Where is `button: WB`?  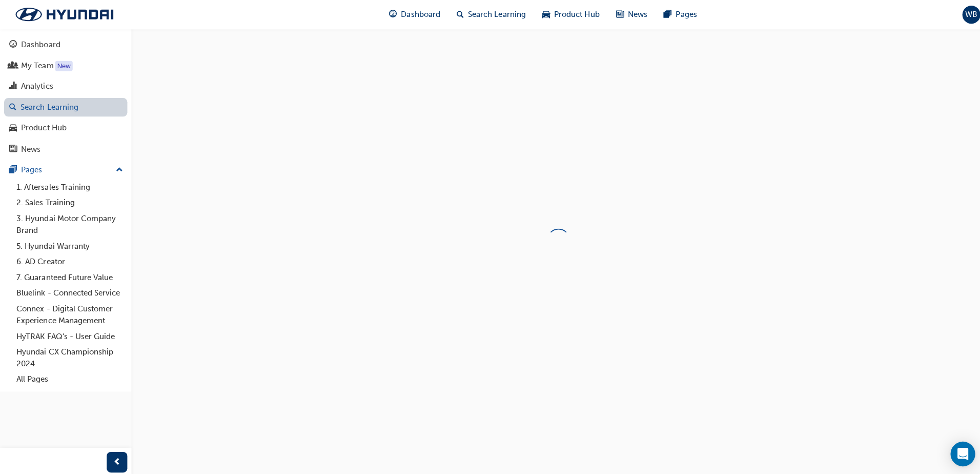 button: WB is located at coordinates (966, 14).